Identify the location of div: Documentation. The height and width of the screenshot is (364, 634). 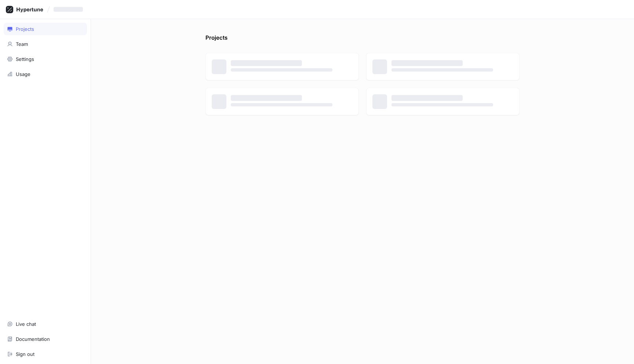
(33, 339).